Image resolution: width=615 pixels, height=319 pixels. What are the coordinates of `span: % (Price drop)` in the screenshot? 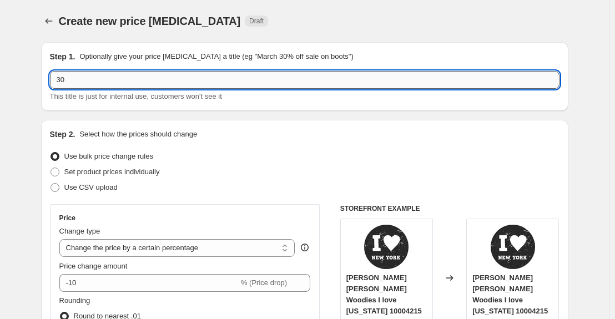 It's located at (264, 282).